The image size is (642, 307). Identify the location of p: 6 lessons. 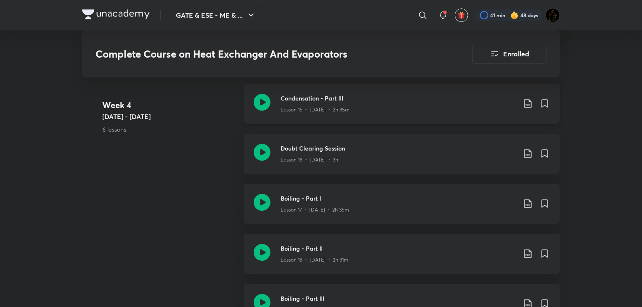
(170, 129).